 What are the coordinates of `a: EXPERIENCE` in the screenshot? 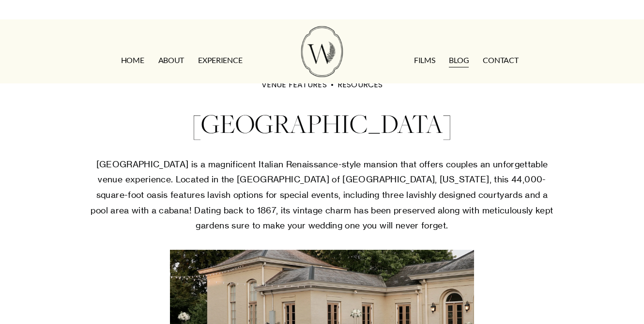 It's located at (220, 61).